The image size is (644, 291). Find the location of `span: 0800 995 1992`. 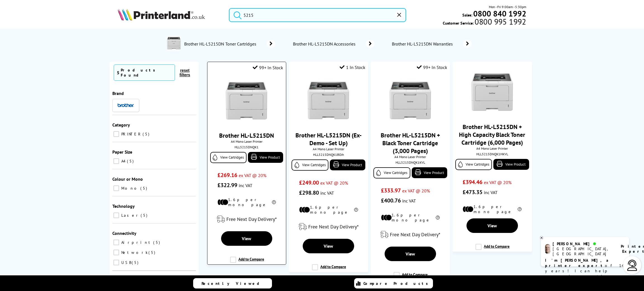

span: 0800 995 1992 is located at coordinates (499, 22).